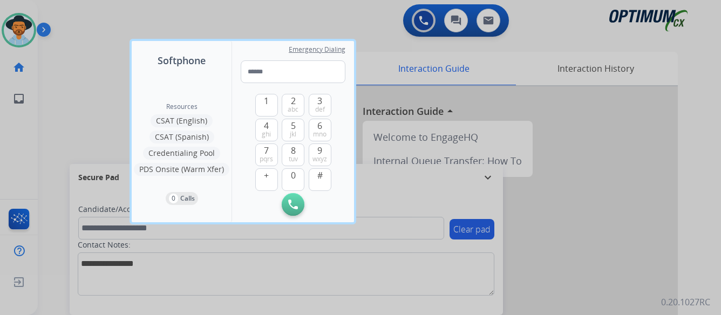 The image size is (721, 315). I want to click on span: 7, so click(266, 151).